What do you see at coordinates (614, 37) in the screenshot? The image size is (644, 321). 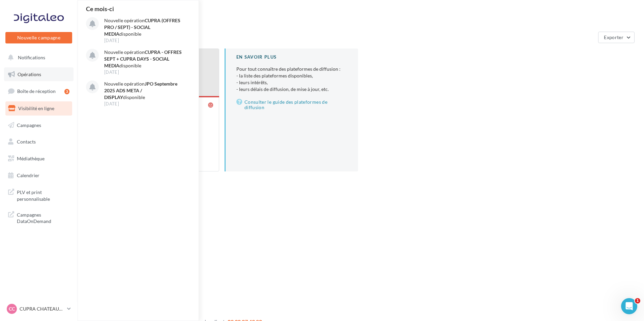 I see `span: Exporter` at bounding box center [614, 37].